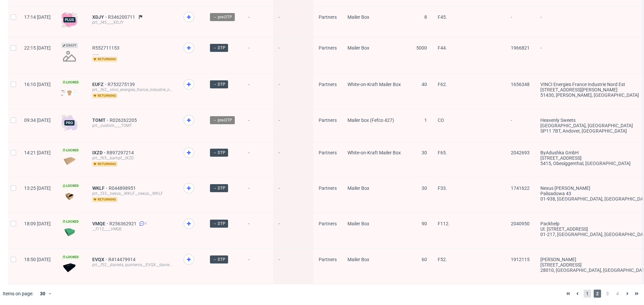 This screenshot has width=644, height=305. Describe the element at coordinates (520, 223) in the screenshot. I see `span: 2040950` at that location.